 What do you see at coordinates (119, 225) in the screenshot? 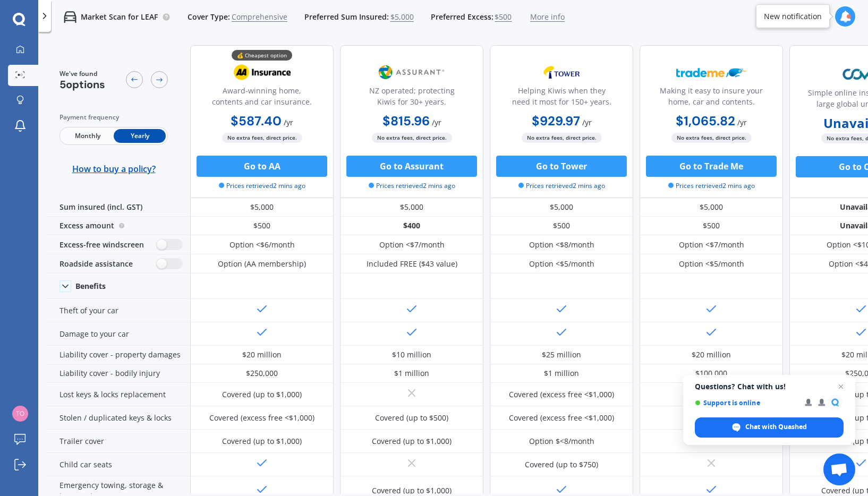
I see `div: Excess amount` at bounding box center [119, 225].